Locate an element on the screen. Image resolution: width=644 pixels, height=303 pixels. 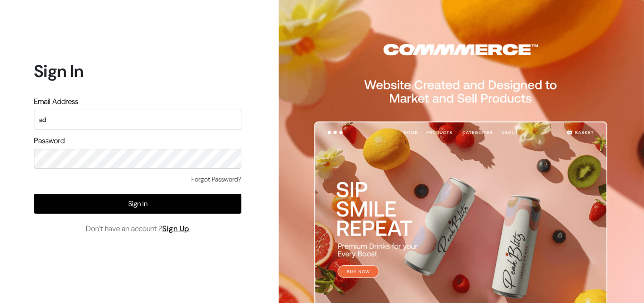
a: Forgot Password? is located at coordinates (217, 179).